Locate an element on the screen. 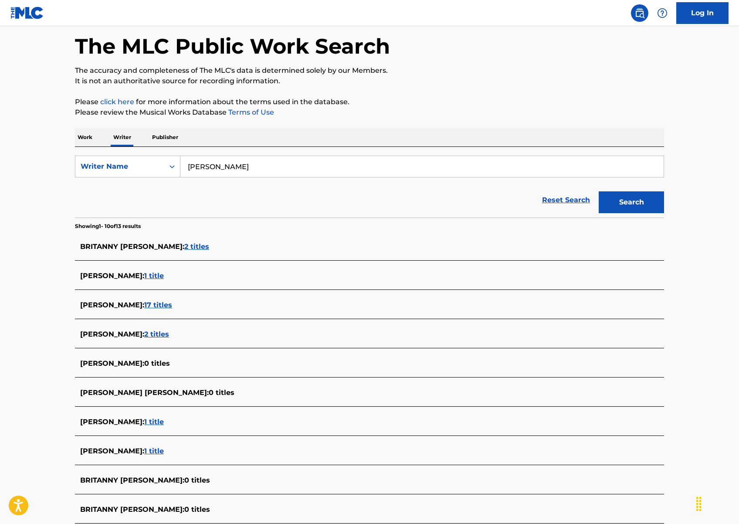 The width and height of the screenshot is (739, 524). div: Writer Name is located at coordinates (120, 166).